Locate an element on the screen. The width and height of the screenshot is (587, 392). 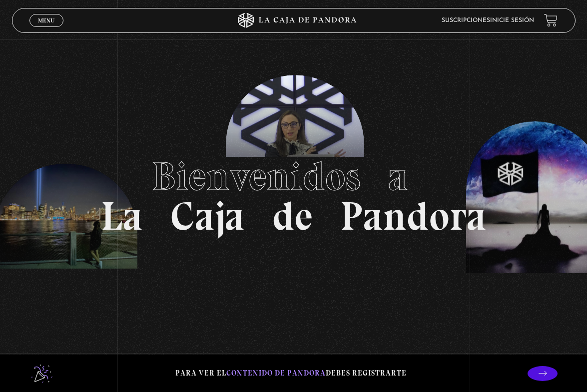
span: Menu is located at coordinates (46, 21).